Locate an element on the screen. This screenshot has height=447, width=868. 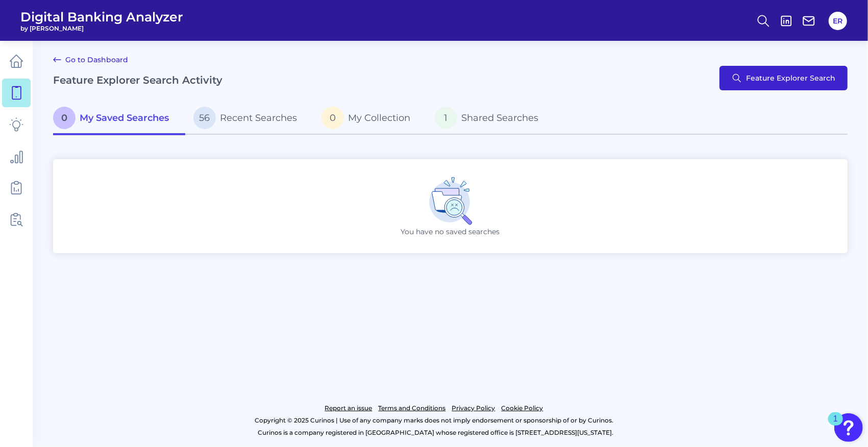
button: Open Resource Center, 1 new notification is located at coordinates (848, 427).